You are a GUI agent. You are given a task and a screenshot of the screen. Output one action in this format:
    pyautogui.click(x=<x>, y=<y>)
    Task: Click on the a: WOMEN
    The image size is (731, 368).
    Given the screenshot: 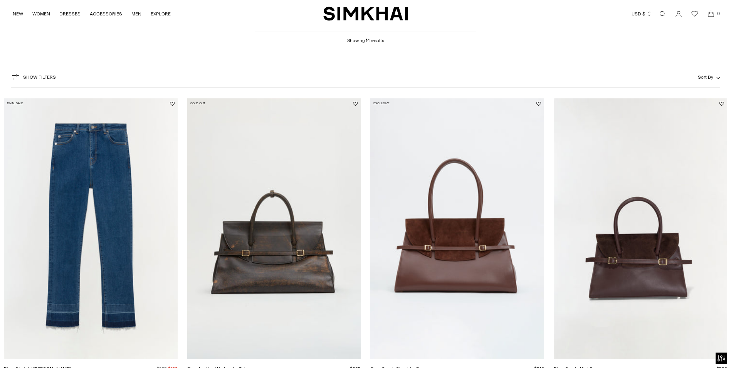 What is the action you would take?
    pyautogui.click(x=41, y=14)
    